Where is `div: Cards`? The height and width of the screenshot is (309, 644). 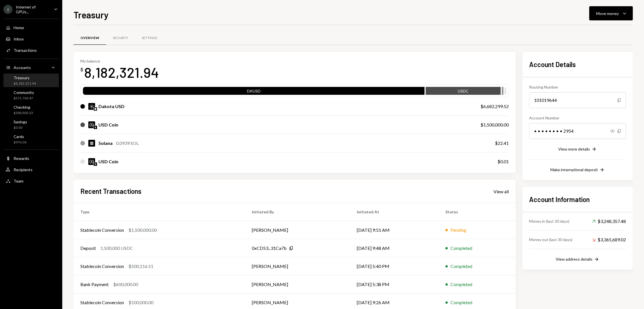 div: Cards is located at coordinates (20, 137).